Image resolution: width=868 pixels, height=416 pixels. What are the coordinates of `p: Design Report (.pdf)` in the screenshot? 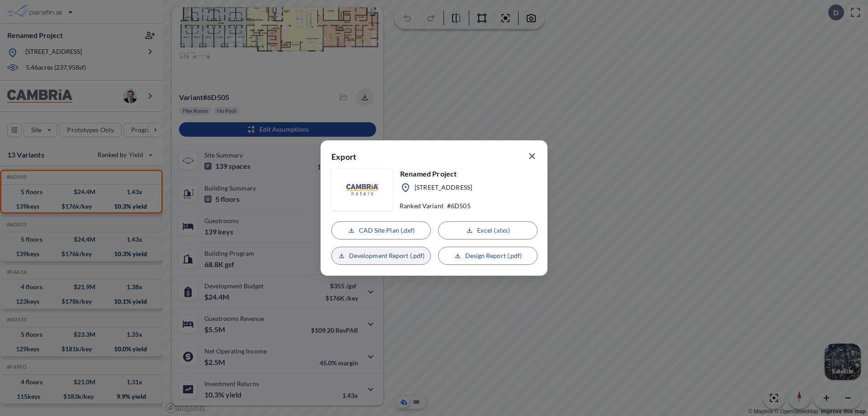 It's located at (494, 256).